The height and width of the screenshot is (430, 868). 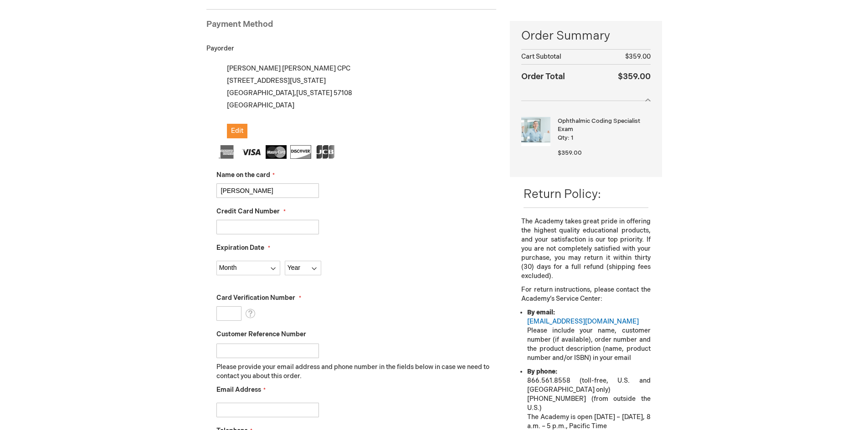 What do you see at coordinates (220, 48) in the screenshot?
I see `span: Payorder` at bounding box center [220, 48].